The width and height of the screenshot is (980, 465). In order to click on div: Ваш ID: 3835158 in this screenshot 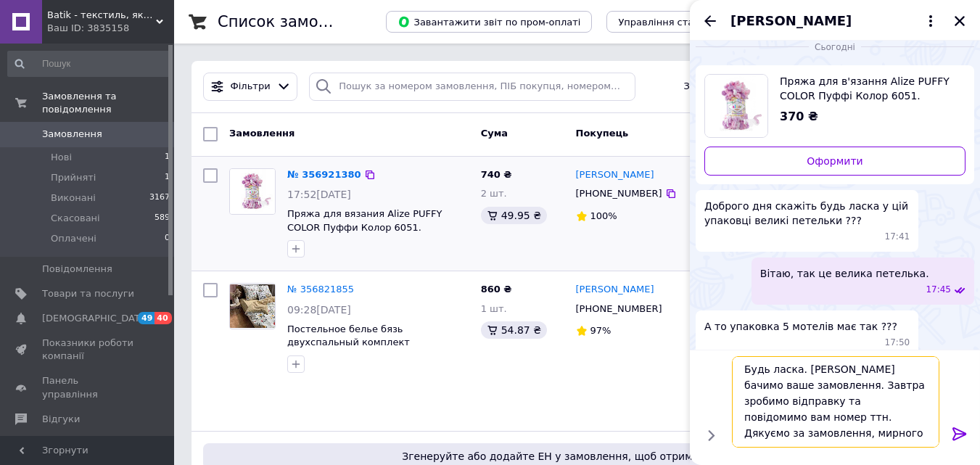, I will do `click(110, 28)`.